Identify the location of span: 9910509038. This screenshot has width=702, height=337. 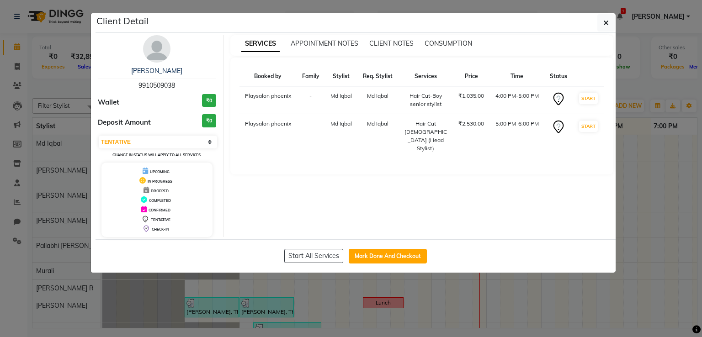
(157, 85).